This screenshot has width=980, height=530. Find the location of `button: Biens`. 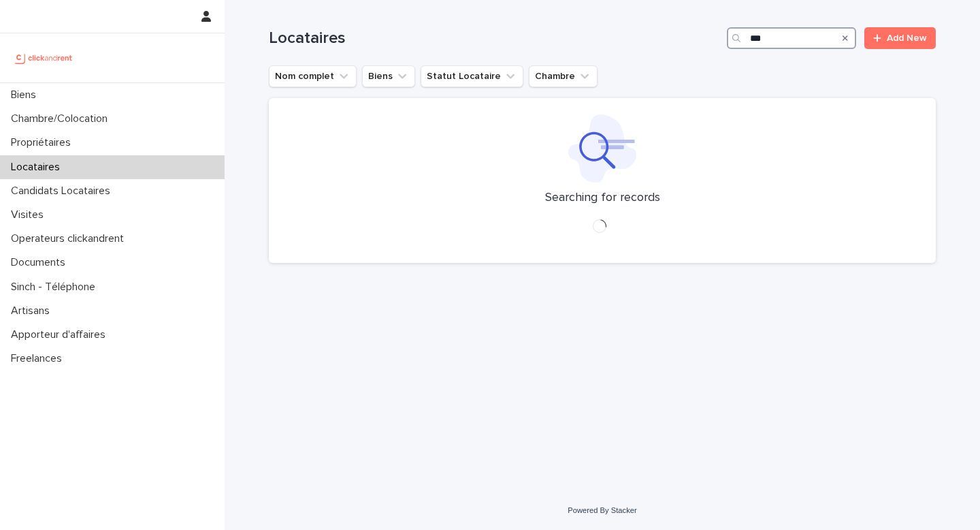

button: Biens is located at coordinates (388, 77).